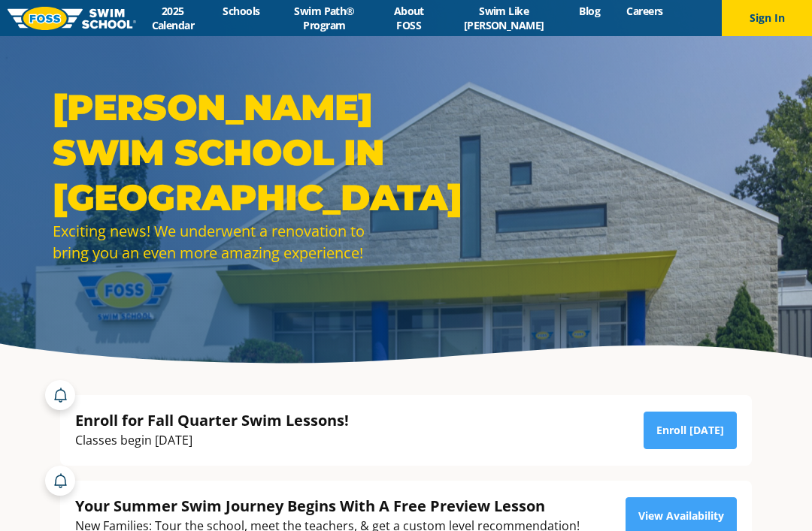 The width and height of the screenshot is (812, 531). What do you see at coordinates (241, 11) in the screenshot?
I see `a: Schools` at bounding box center [241, 11].